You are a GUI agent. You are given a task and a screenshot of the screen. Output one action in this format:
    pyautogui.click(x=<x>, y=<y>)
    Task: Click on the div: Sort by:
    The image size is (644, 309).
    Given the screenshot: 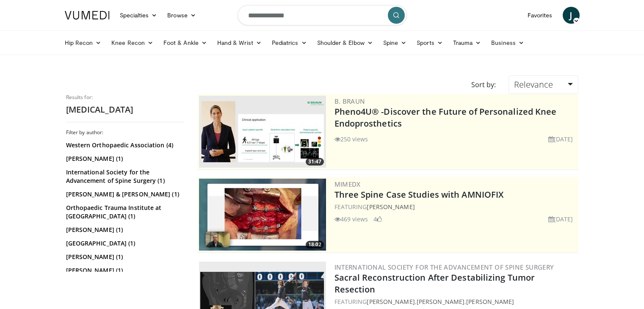 What is the action you would take?
    pyautogui.click(x=484, y=85)
    